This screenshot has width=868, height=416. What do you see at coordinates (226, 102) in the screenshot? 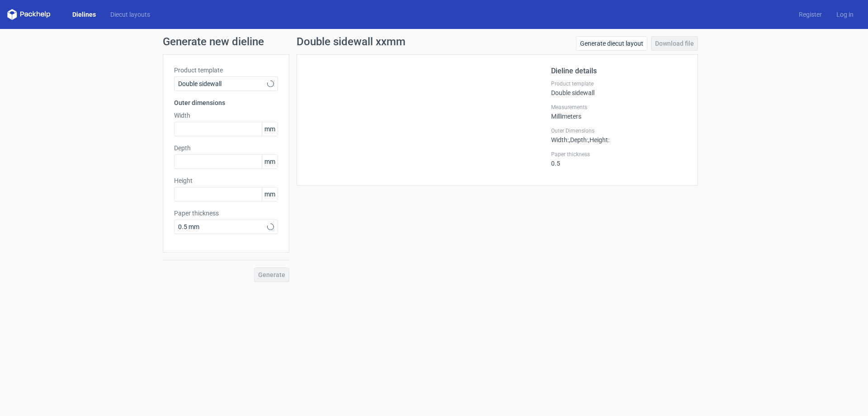
I see `h3: Outer dimensions` at bounding box center [226, 102].